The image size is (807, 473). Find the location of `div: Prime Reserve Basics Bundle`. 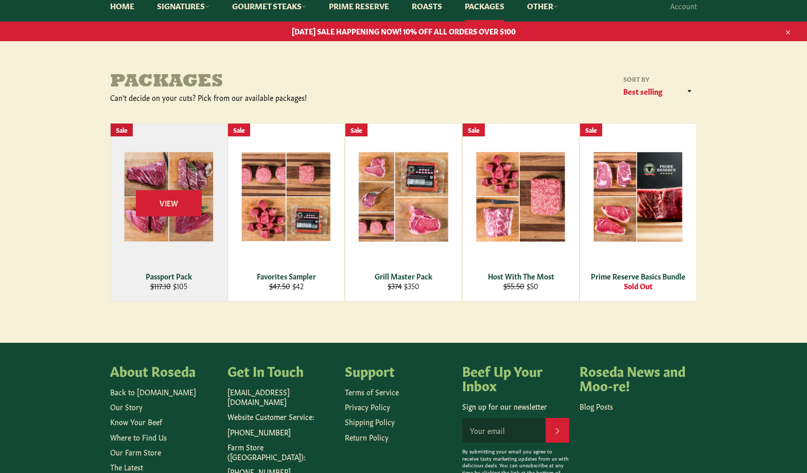

div: Prime Reserve Basics Bundle is located at coordinates (638, 276).